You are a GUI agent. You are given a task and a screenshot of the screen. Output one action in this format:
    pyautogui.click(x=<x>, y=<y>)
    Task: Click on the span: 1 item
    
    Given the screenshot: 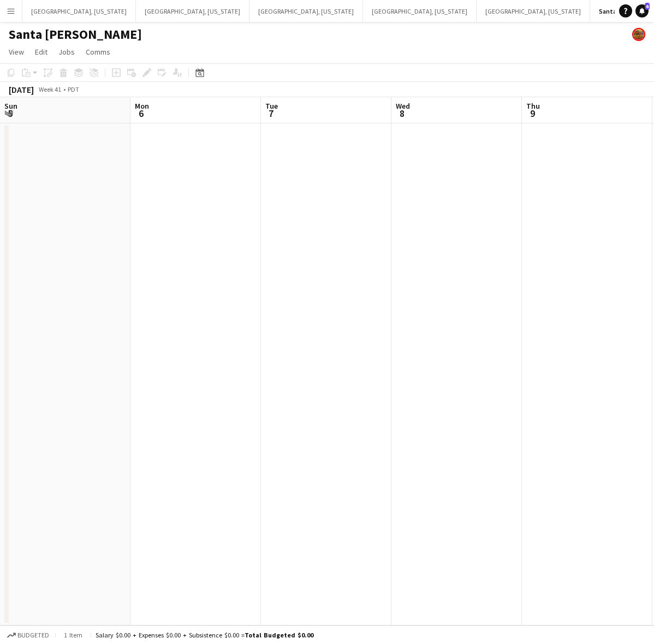 What is the action you would take?
    pyautogui.click(x=73, y=634)
    